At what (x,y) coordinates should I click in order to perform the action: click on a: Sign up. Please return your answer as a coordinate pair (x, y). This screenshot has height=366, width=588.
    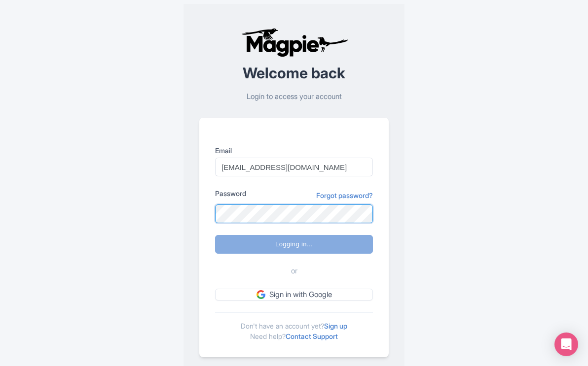
    Looking at the image, I should click on (335, 326).